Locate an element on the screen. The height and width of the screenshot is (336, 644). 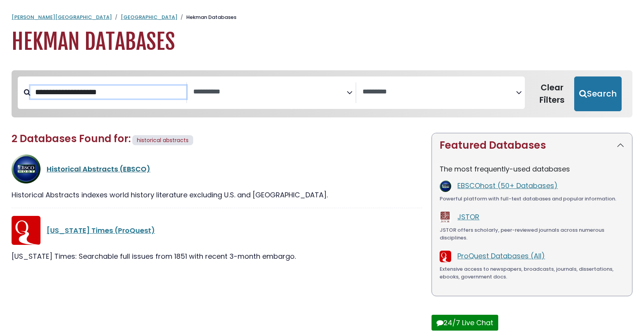
a: EBSCOhost (50+ Databases) is located at coordinates (507, 185).